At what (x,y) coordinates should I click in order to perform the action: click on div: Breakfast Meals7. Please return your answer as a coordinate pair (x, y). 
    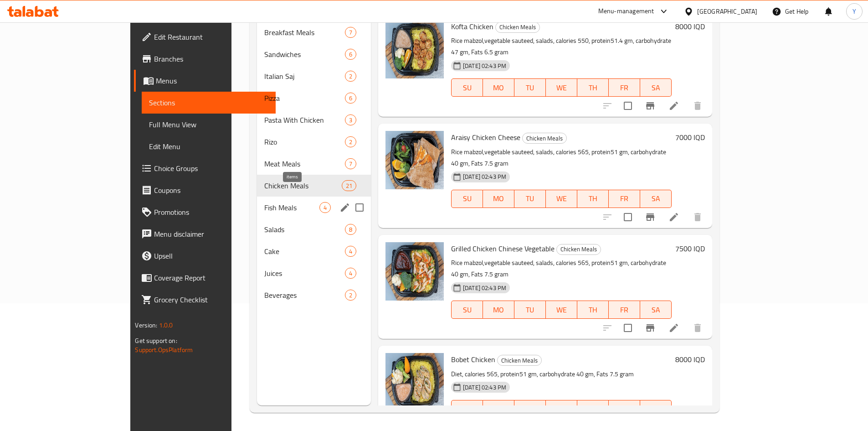
    Looking at the image, I should click on (314, 32).